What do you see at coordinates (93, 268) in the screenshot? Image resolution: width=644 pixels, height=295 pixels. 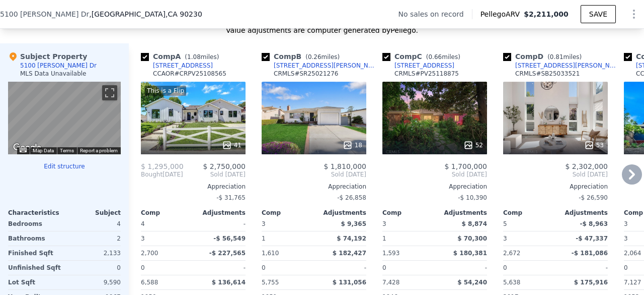 I see `div: 0` at bounding box center [93, 268].